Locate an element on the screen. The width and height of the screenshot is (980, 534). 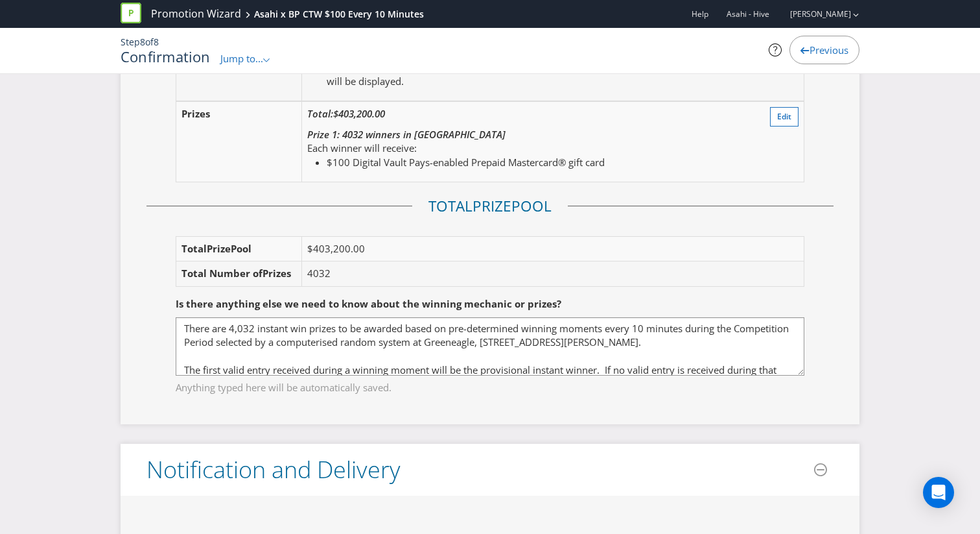
td: $403,200.00 is located at coordinates (553, 249).